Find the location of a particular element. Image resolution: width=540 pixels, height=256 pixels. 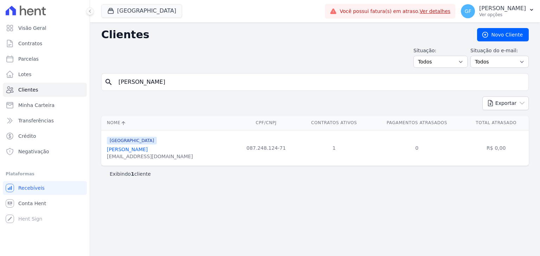

span: Conta Hent is located at coordinates (32, 204).